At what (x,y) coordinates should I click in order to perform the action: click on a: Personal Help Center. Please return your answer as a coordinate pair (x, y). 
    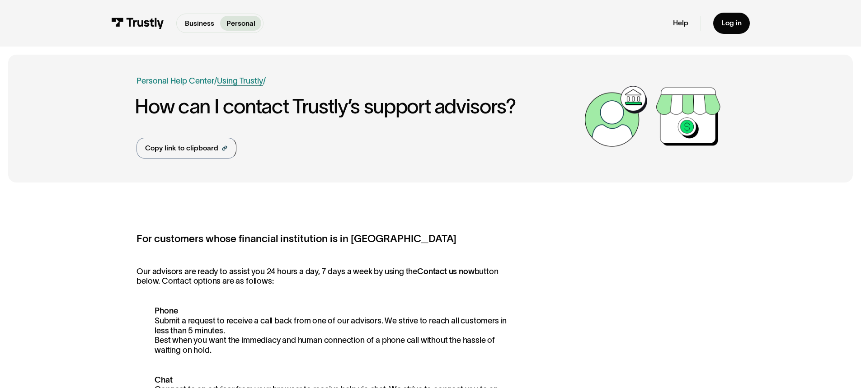
    Looking at the image, I should click on (175, 81).